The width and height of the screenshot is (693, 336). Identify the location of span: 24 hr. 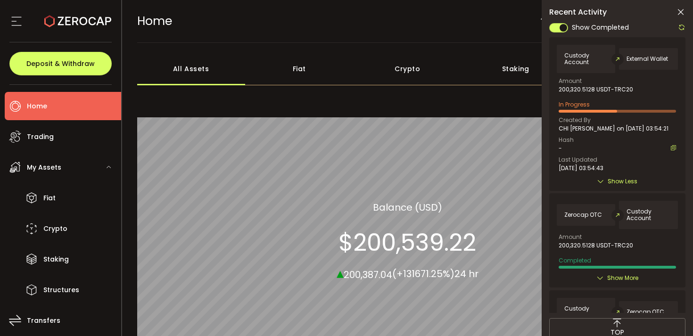
(466, 274).